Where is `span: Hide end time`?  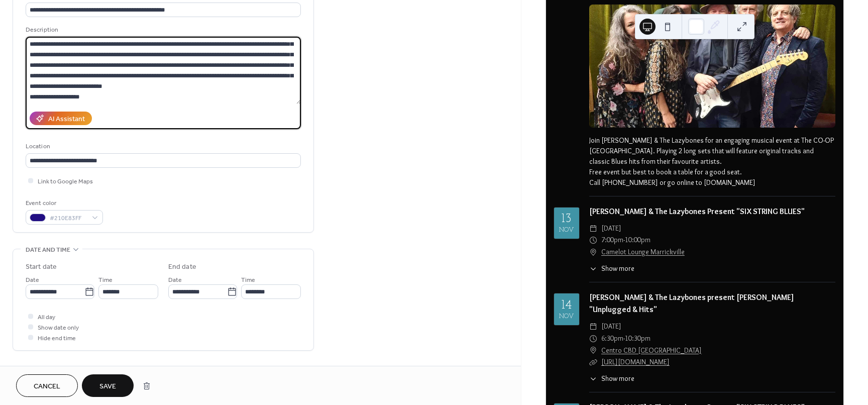
span: Hide end time is located at coordinates (57, 338).